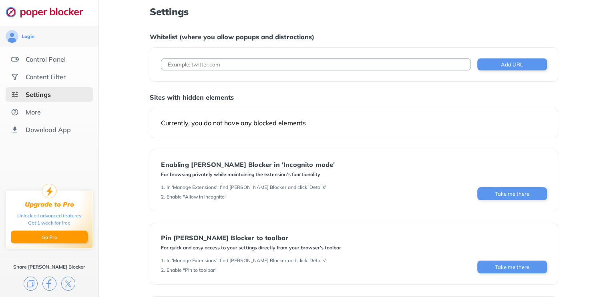  What do you see at coordinates (33, 112) in the screenshot?
I see `div: More` at bounding box center [33, 112].